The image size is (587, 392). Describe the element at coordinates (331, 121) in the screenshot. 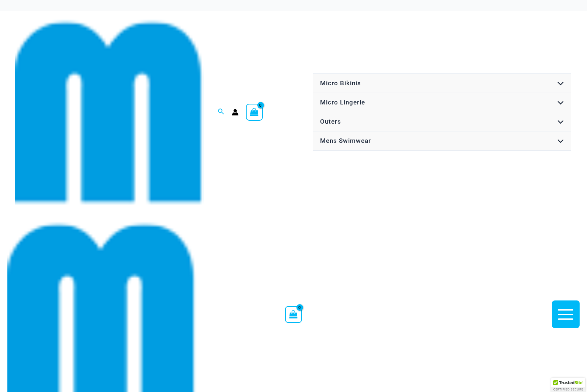

I see `span: Outers` at that location.